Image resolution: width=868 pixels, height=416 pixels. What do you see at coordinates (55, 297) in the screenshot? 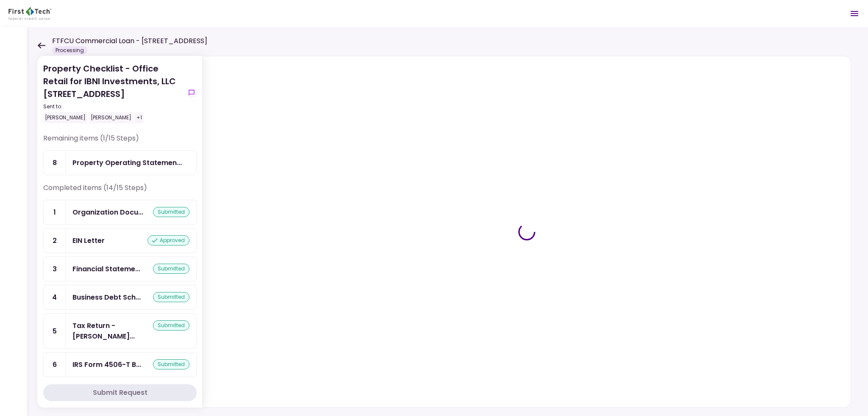
I see `div: 4` at bounding box center [55, 297].